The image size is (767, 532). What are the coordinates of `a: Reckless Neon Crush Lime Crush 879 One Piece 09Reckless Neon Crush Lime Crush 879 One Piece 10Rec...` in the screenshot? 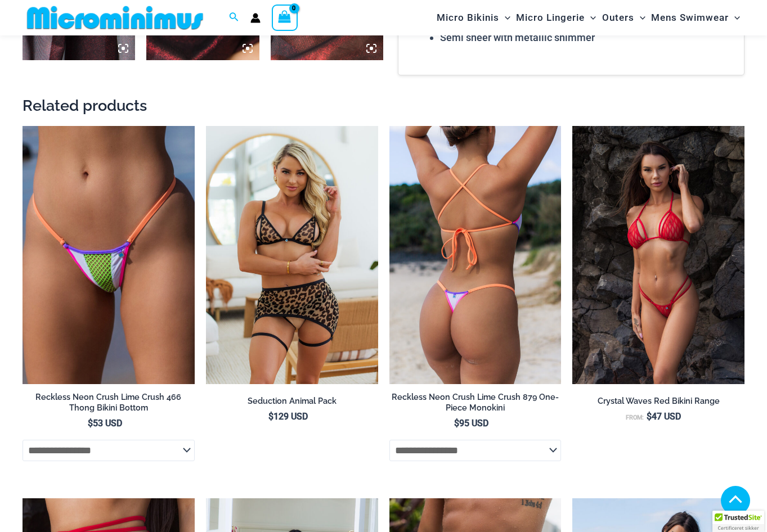 It's located at (475, 255).